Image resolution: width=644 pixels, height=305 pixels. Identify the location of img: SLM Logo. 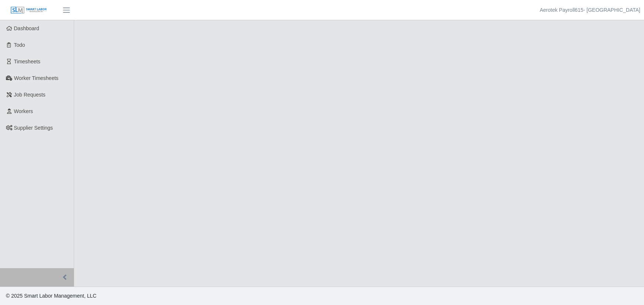
(29, 10).